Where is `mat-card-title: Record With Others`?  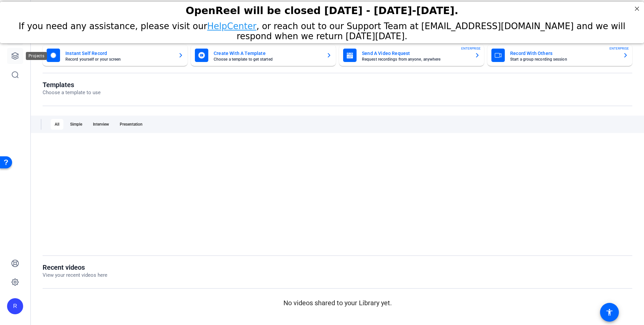
mat-card-title: Record With Others is located at coordinates (563, 53).